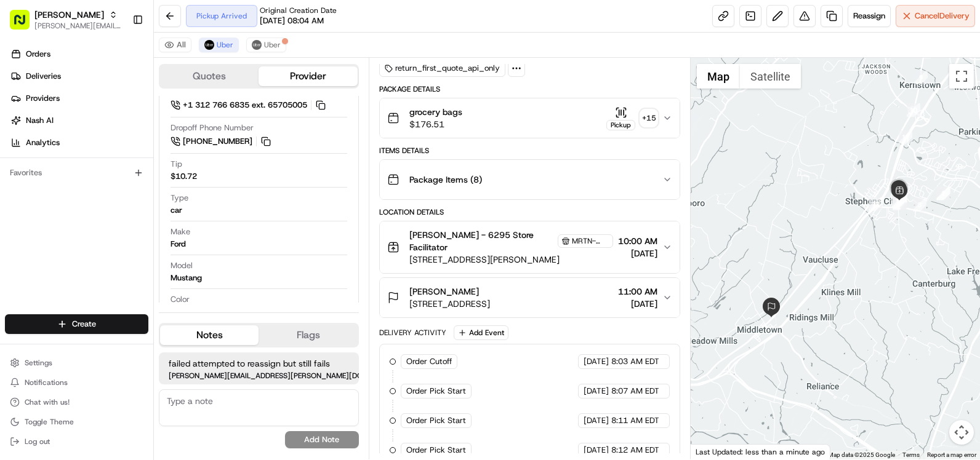 Image resolution: width=980 pixels, height=460 pixels. Describe the element at coordinates (84, 324) in the screenshot. I see `span: Create` at that location.